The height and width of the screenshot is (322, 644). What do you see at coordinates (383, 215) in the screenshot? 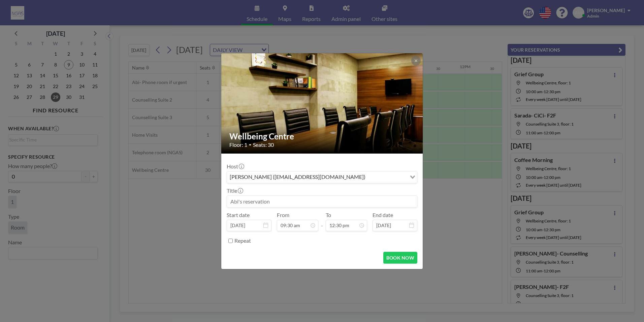
I see `label: End date` at bounding box center [383, 215].